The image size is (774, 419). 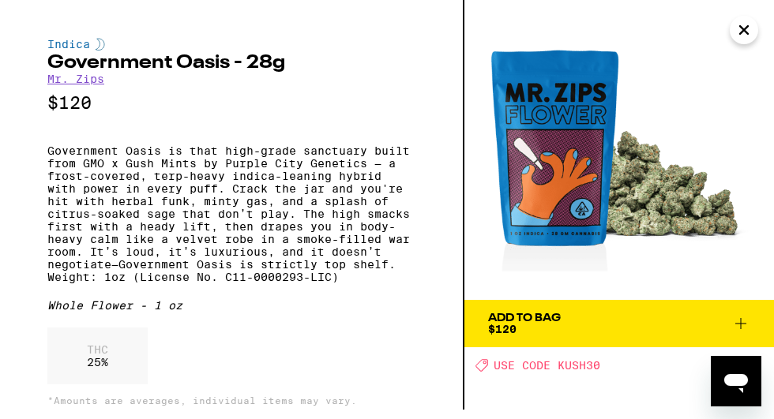 I want to click on a: Mr. Zips, so click(x=76, y=79).